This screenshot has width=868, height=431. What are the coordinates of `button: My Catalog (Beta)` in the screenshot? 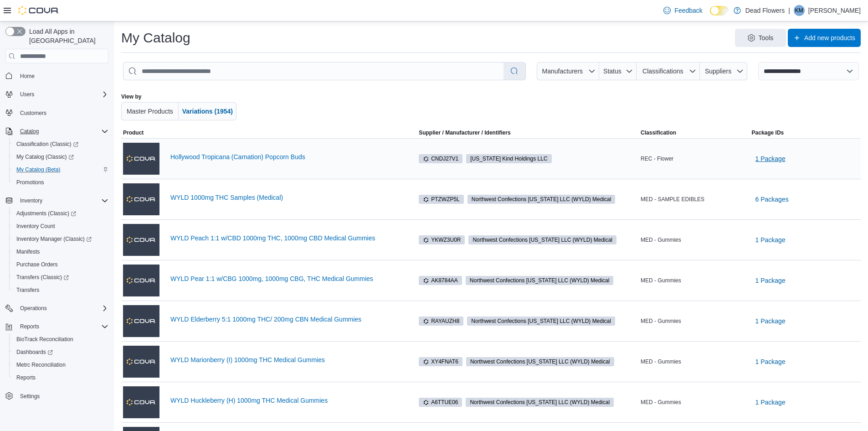 It's located at (61, 169).